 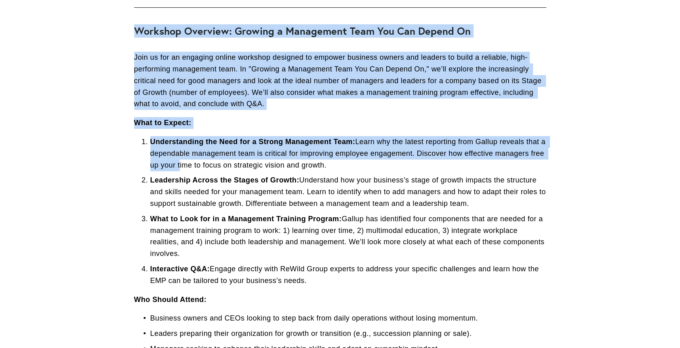 I want to click on strong: Who Should Attend:, so click(x=170, y=300).